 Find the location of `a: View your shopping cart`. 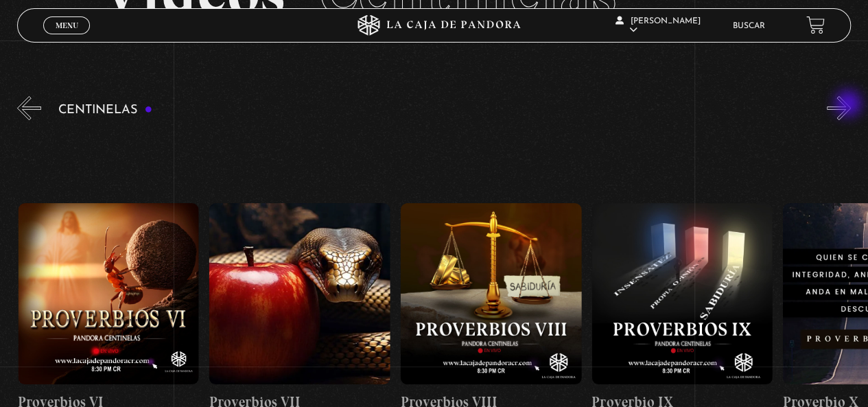

a: View your shopping cart is located at coordinates (816, 25).